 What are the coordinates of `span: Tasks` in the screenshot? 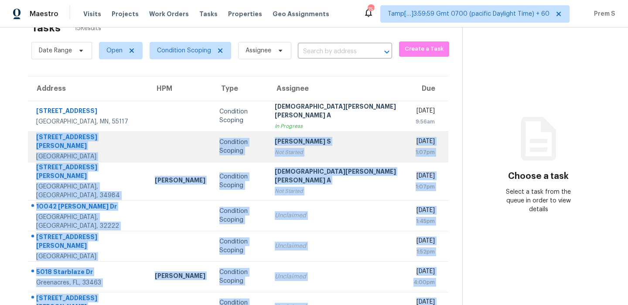 It's located at (208, 14).